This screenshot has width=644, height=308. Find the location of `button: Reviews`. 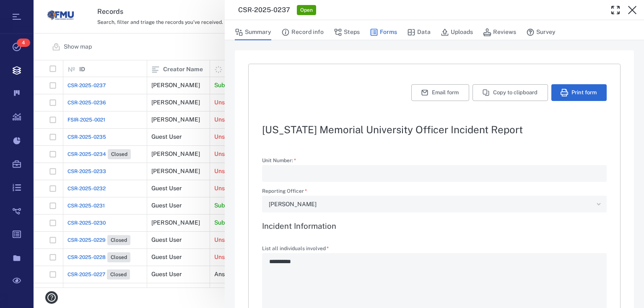

button: Reviews is located at coordinates (499, 32).